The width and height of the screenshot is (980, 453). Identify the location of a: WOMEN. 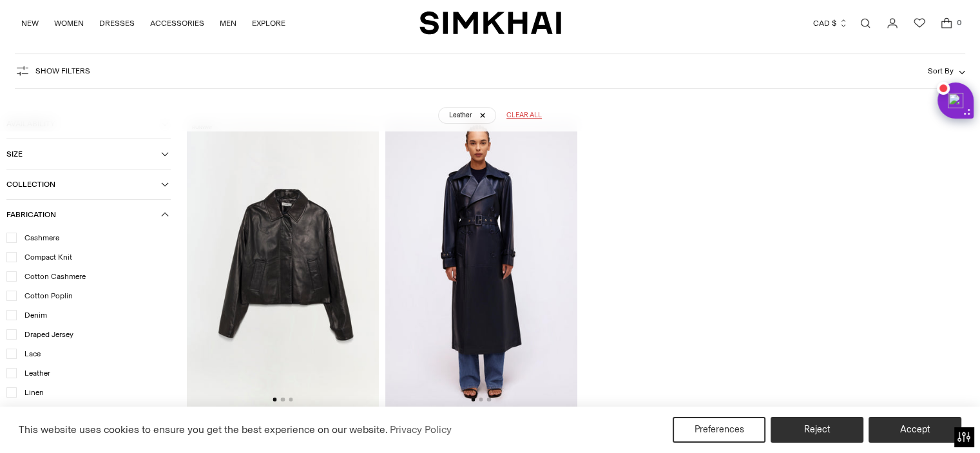
(69, 23).